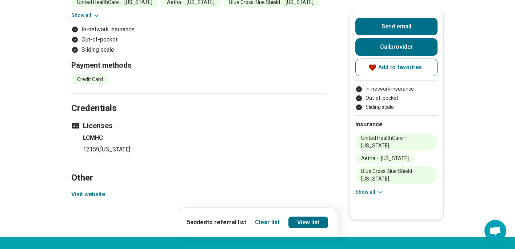 The height and width of the screenshot is (249, 515). I want to click on button: Visit website, so click(88, 194).